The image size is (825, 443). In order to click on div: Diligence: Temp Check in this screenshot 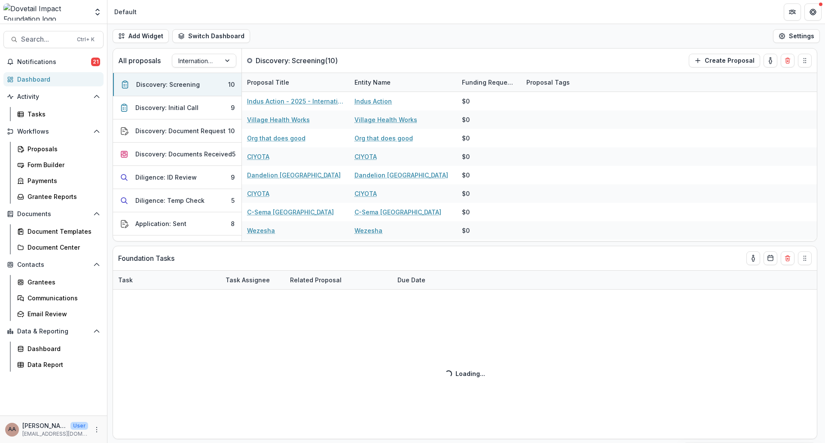, I will do `click(170, 200)`.